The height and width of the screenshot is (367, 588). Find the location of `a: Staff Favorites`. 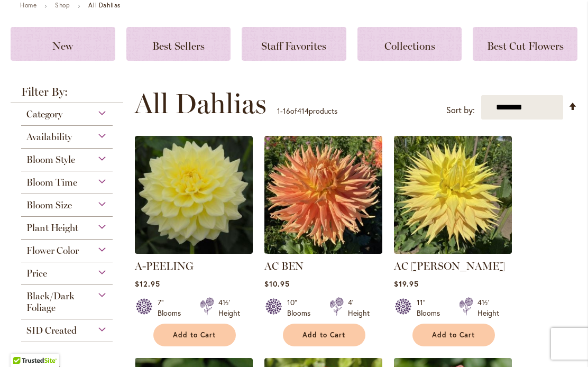

a: Staff Favorites is located at coordinates (294, 44).